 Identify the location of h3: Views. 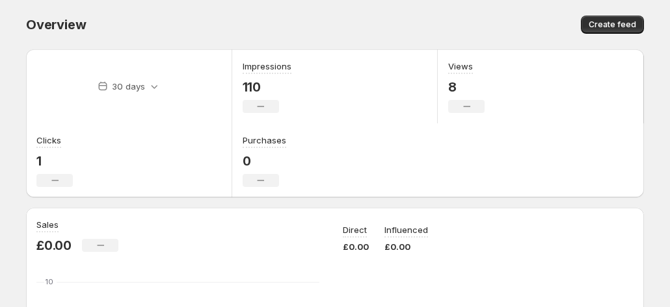
(460, 66).